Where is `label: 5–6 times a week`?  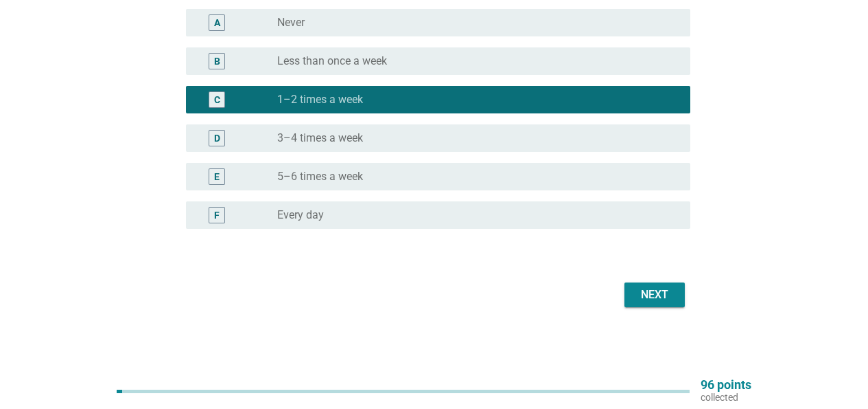
label: 5–6 times a week is located at coordinates (320, 177).